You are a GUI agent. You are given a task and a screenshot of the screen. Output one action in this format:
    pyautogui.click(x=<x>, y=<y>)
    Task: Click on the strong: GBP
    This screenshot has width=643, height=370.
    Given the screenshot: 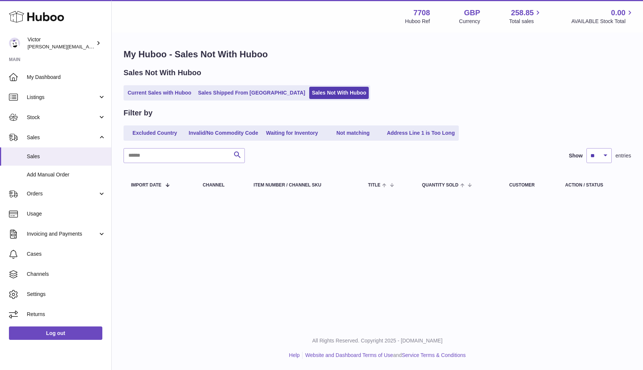 What is the action you would take?
    pyautogui.click(x=472, y=13)
    